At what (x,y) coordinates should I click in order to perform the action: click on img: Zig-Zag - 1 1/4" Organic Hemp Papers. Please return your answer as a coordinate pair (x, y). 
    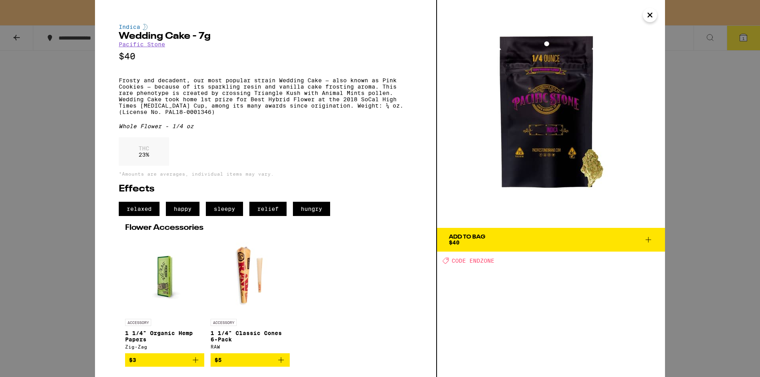
    Looking at the image, I should click on (165, 275).